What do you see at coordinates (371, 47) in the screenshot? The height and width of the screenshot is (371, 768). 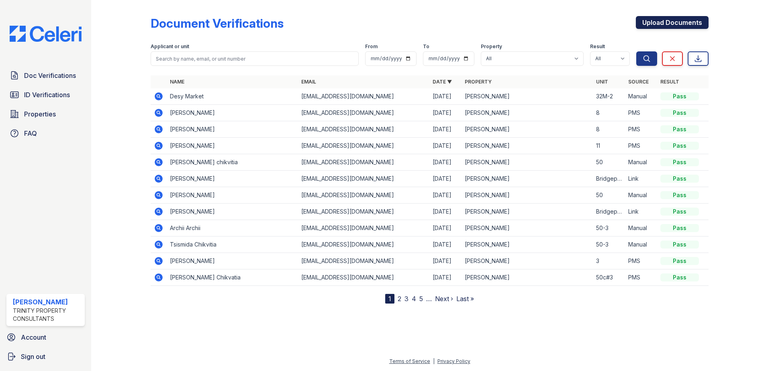 I see `label: From` at bounding box center [371, 47].